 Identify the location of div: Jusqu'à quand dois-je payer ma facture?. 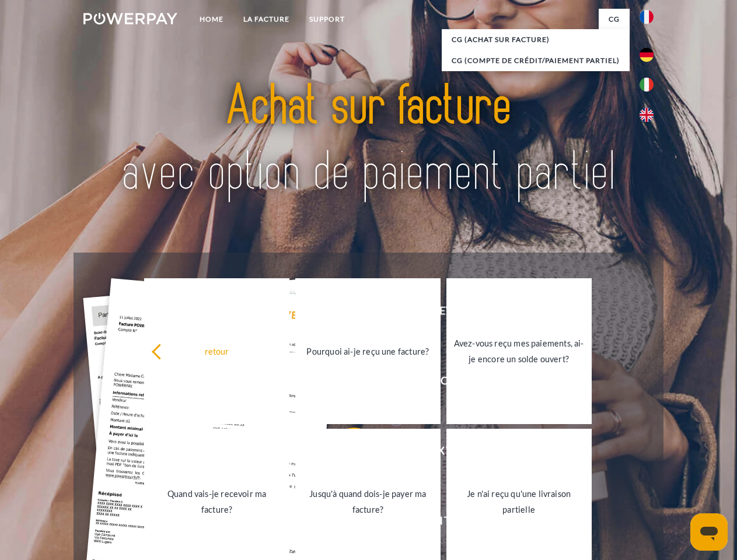
(368, 502).